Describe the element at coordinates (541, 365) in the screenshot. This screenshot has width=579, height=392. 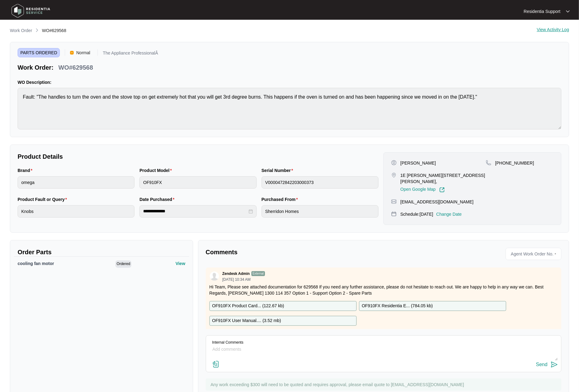
I see `div: Send` at that location.